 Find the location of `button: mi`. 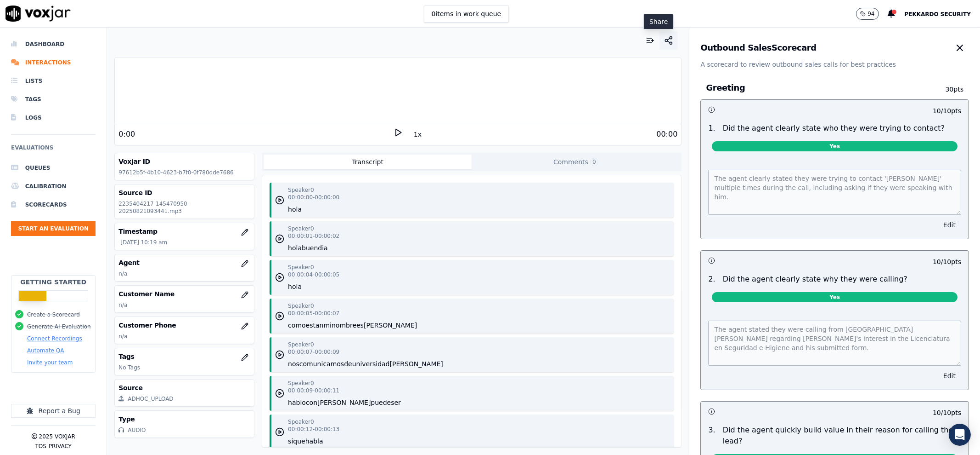

button: mi is located at coordinates (327, 325).